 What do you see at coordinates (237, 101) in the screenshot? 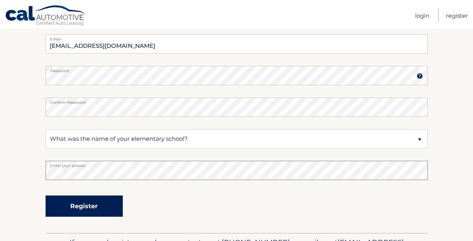
I see `label: Confirm Password` at bounding box center [237, 101].